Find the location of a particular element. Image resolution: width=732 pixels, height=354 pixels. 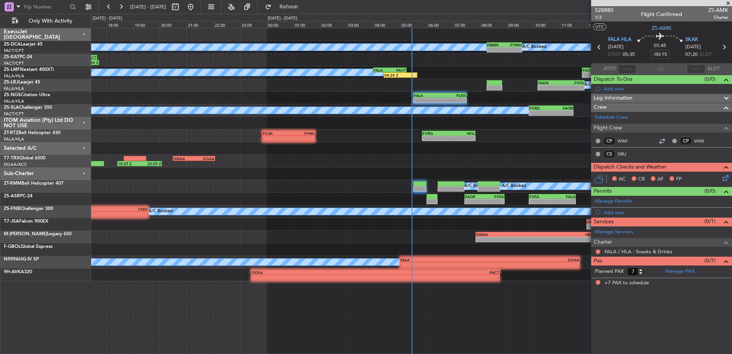

div: 10:00 is located at coordinates (547, 24).